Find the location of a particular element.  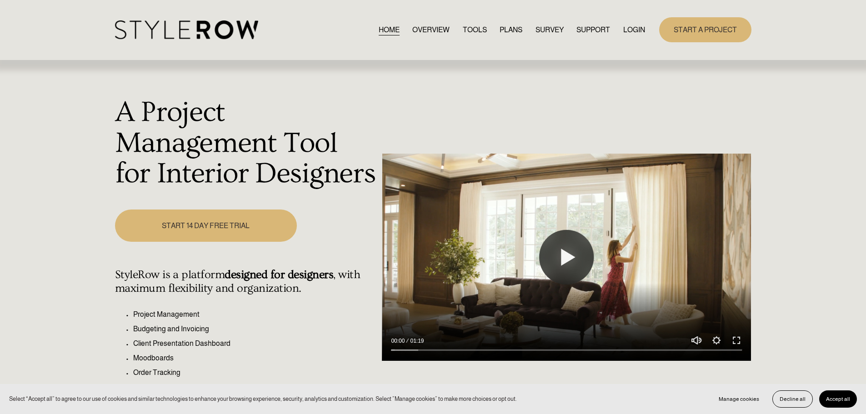

span: Decline all is located at coordinates (792, 399).